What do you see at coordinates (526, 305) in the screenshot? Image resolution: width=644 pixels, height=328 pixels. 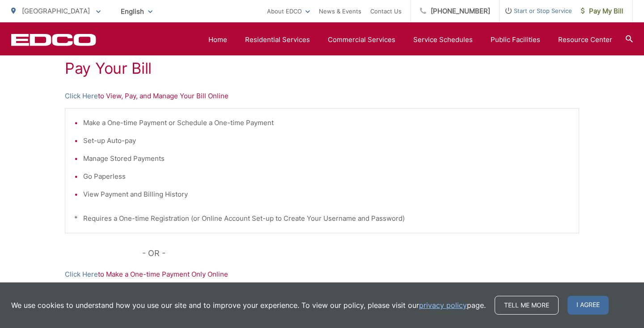 I see `a: Tell me more` at bounding box center [526, 305].